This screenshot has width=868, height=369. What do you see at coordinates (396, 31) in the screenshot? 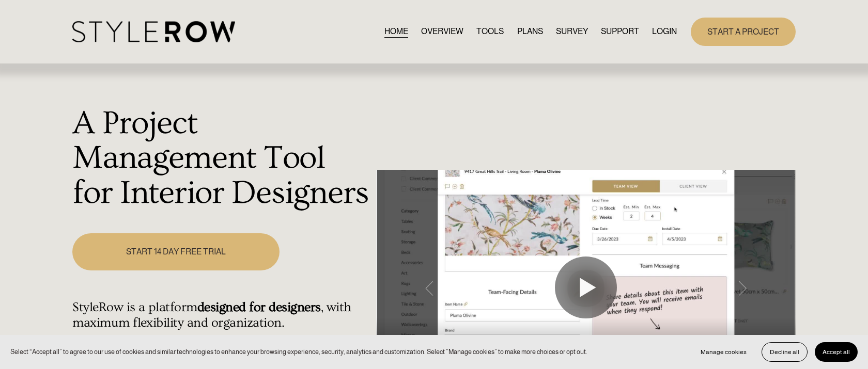
I see `a: HOME` at bounding box center [396, 31].